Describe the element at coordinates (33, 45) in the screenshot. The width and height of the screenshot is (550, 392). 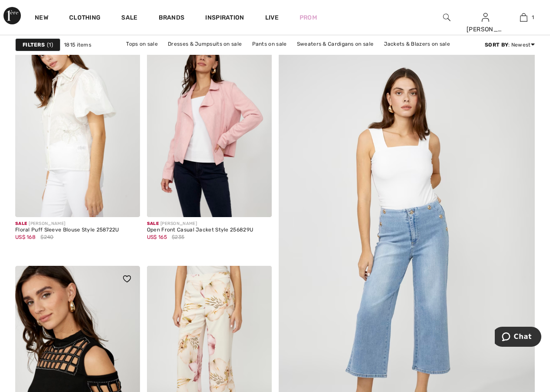
I see `strong: Filters` at that location.